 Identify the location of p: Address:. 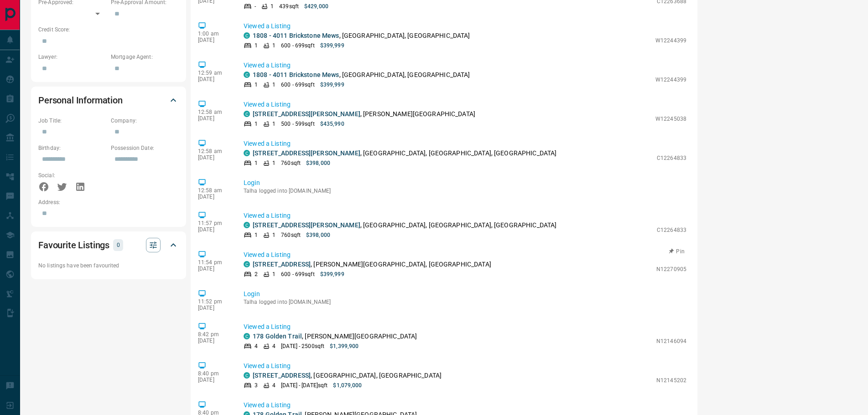
(109, 202).